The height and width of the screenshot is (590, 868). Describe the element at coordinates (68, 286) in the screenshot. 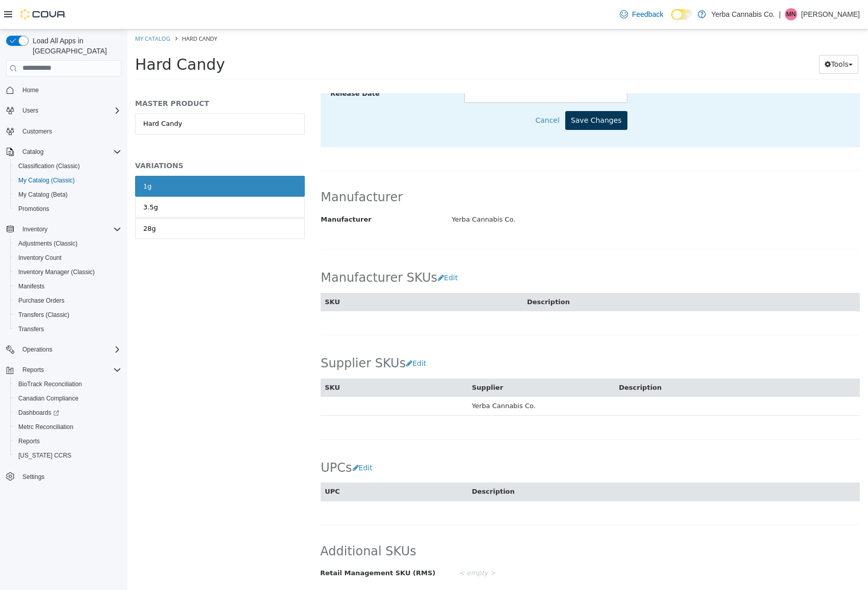

I see `span: Manifests` at that location.